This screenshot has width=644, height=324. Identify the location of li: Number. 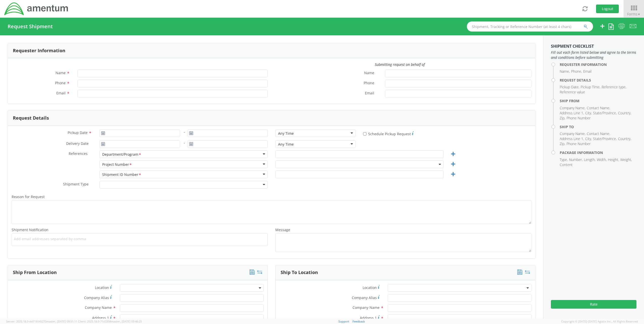
(576, 160).